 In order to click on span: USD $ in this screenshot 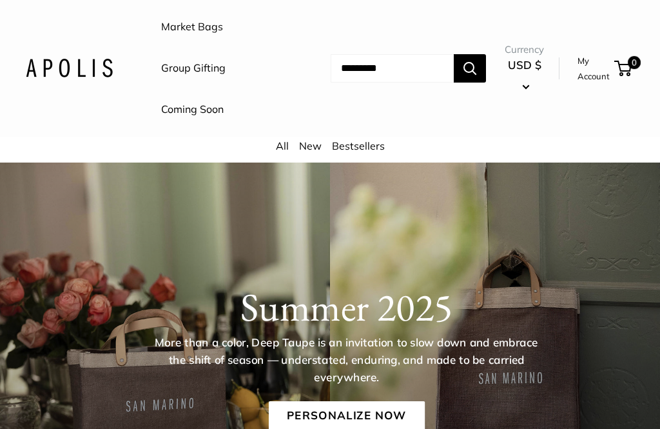, I will do `click(525, 64)`.